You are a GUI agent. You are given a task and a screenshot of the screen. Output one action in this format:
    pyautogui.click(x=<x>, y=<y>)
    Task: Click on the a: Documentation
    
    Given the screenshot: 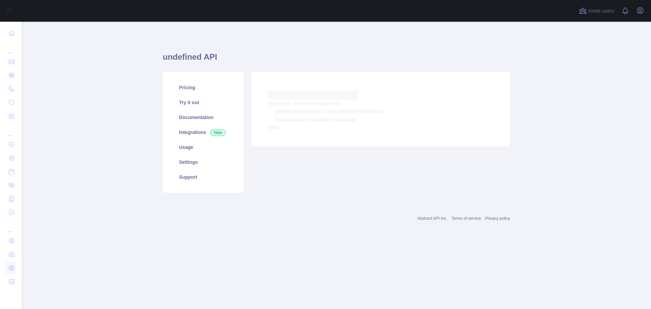 What is the action you would take?
    pyautogui.click(x=203, y=117)
    